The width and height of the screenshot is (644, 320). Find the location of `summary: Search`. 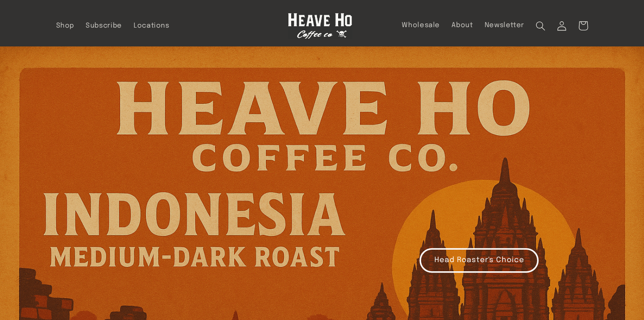

summary: Search is located at coordinates (541, 26).